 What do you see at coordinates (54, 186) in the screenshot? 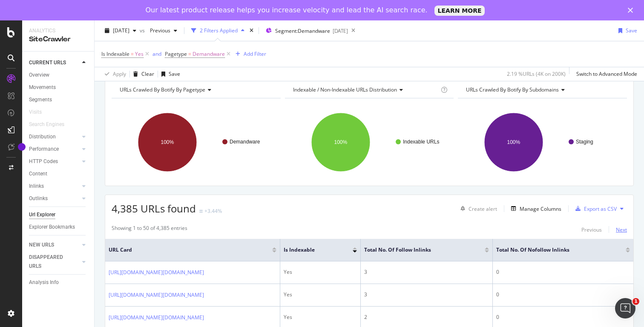
I see `a: Inlinks` at bounding box center [54, 186].